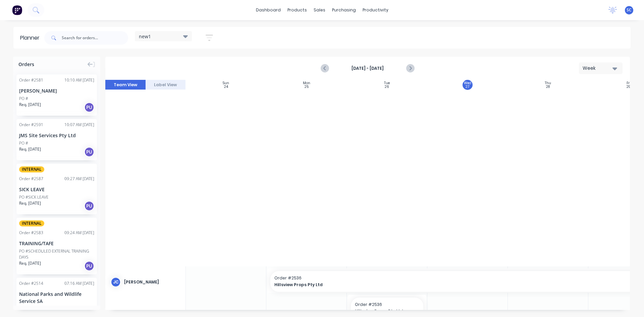 The image size is (644, 317). What do you see at coordinates (17, 10) in the screenshot?
I see `img: Factory` at bounding box center [17, 10].